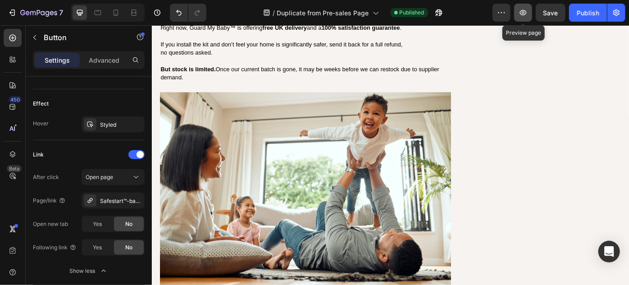  I want to click on span: Duplicate from Pre-sales Page, so click(323, 13).